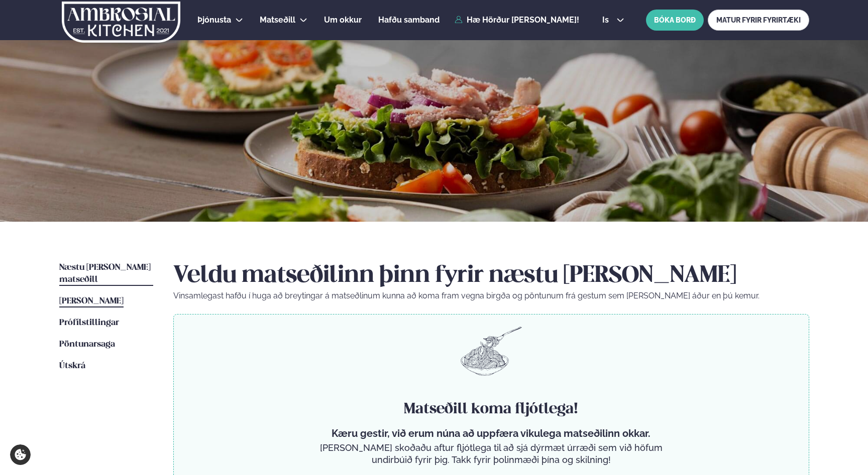  Describe the element at coordinates (758, 20) in the screenshot. I see `a: MATUR FYRIR FYRIRTÆKI` at that location.